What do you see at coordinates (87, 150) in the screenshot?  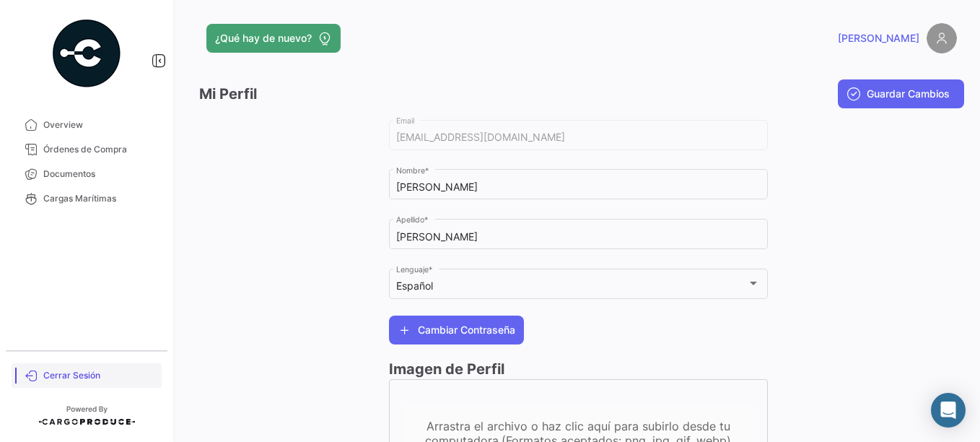 I see `a: Órdenes de Compra` at bounding box center [87, 150].